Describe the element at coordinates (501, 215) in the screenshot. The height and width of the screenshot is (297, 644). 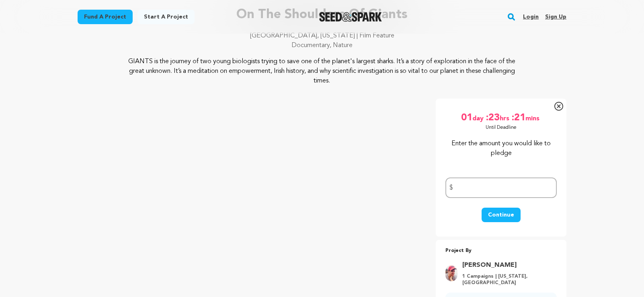
I see `button: Continue` at that location.